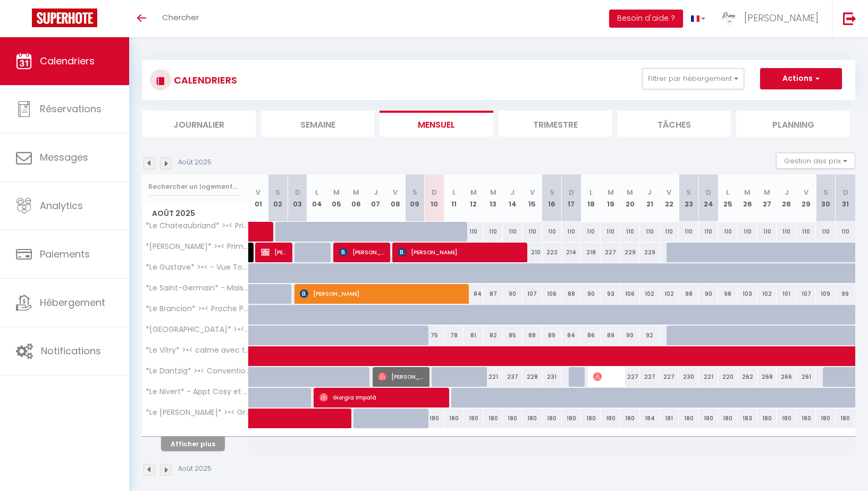 Image resolution: width=868 pixels, height=491 pixels. Describe the element at coordinates (193, 444) in the screenshot. I see `button: Afficher plus` at that location.